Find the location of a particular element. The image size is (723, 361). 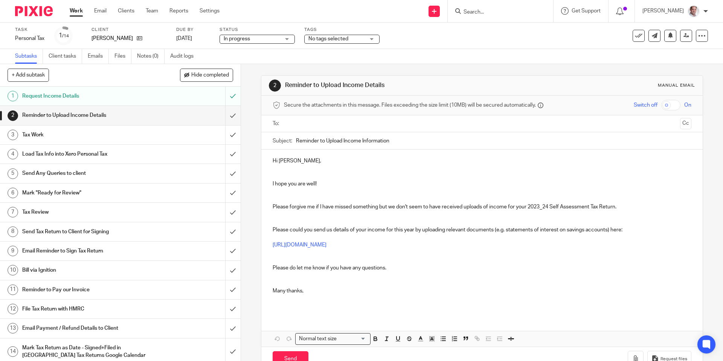

div: 9 is located at coordinates (13, 251).